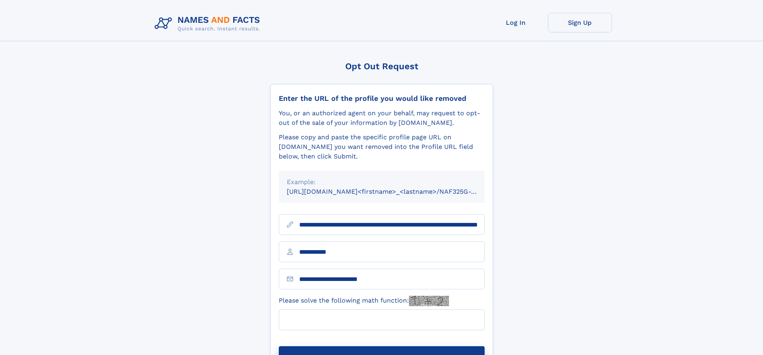  Describe the element at coordinates (382, 182) in the screenshot. I see `div: Example:` at that location.